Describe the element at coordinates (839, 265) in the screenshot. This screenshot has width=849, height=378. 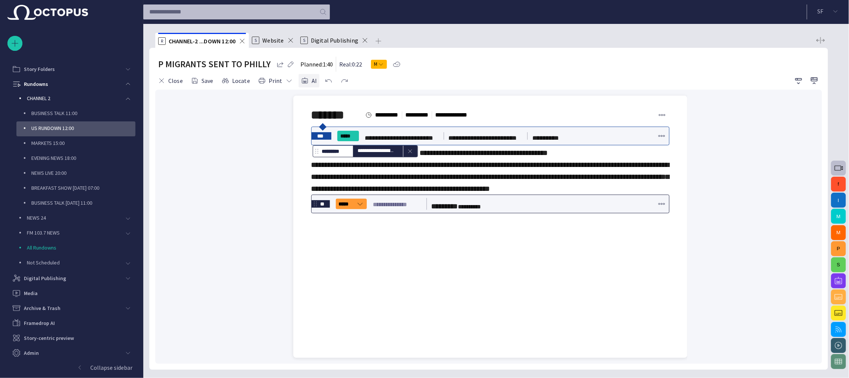
I see `button: S` at that location.